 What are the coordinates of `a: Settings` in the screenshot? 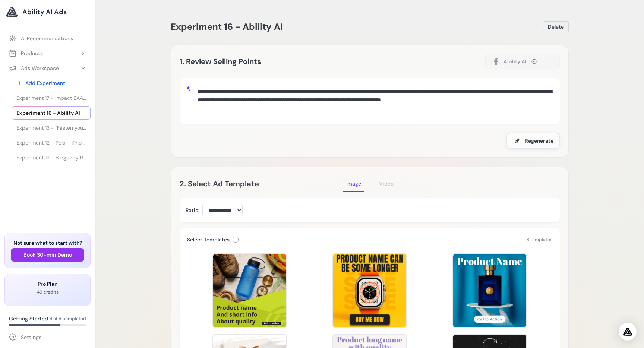 It's located at (47, 338).